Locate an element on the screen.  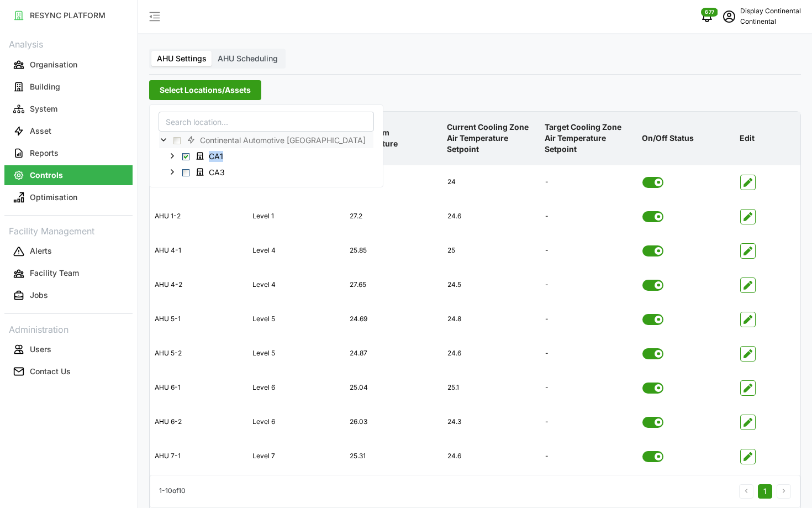
div: 24.87 is located at coordinates (394, 353).